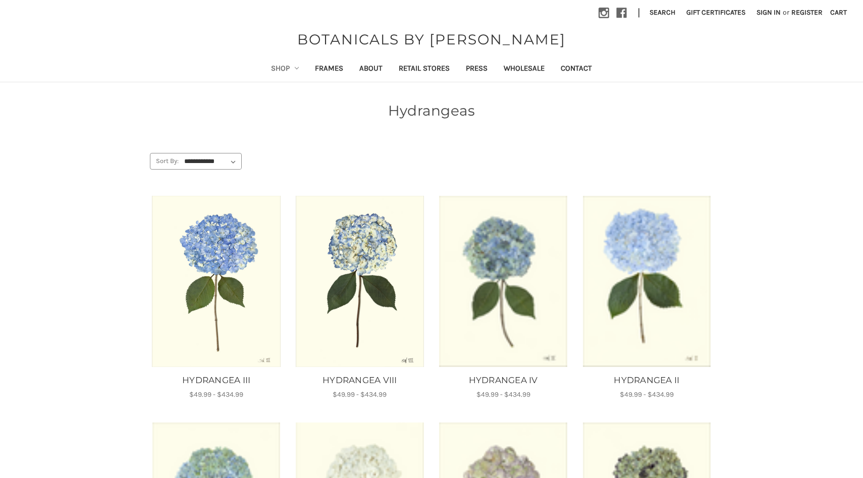 This screenshot has height=478, width=863. Describe the element at coordinates (786, 12) in the screenshot. I see `span: or` at that location.